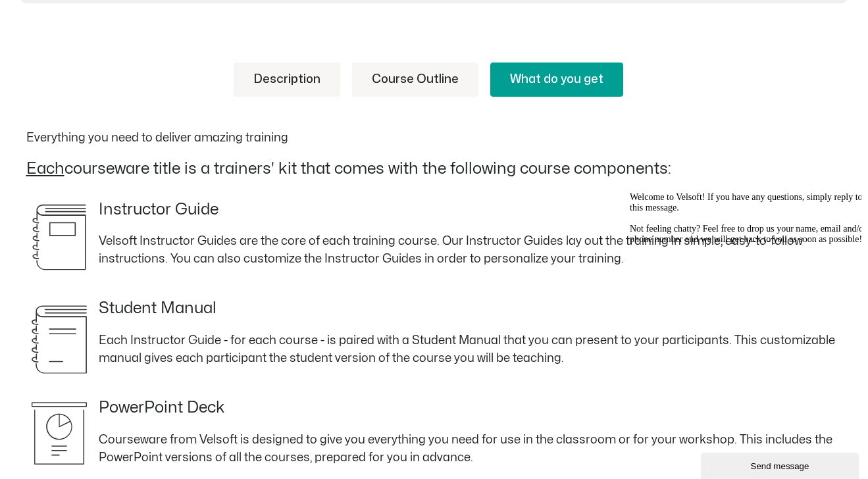 This screenshot has width=868, height=479. What do you see at coordinates (162, 408) in the screenshot?
I see `h4: PowerPoint Deck` at bounding box center [162, 408].